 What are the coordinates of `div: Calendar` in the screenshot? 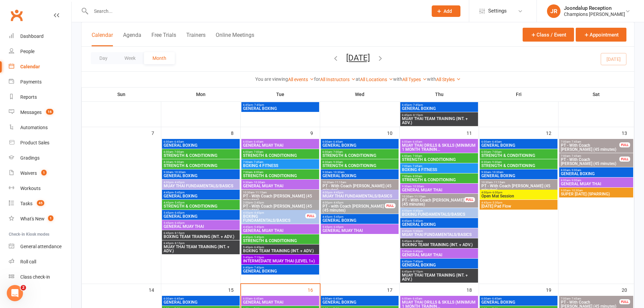 It's located at (30, 67).